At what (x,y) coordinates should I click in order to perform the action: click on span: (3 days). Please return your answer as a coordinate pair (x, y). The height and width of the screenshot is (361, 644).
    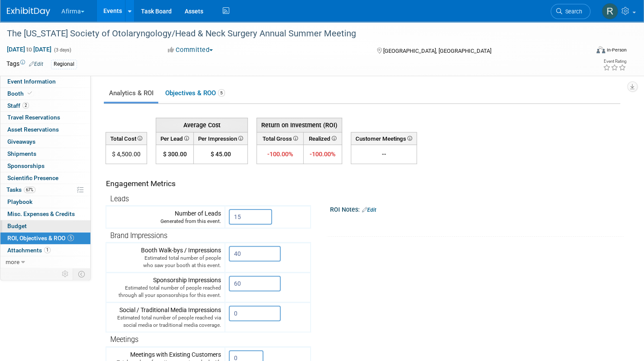
    Looking at the image, I should click on (62, 50).